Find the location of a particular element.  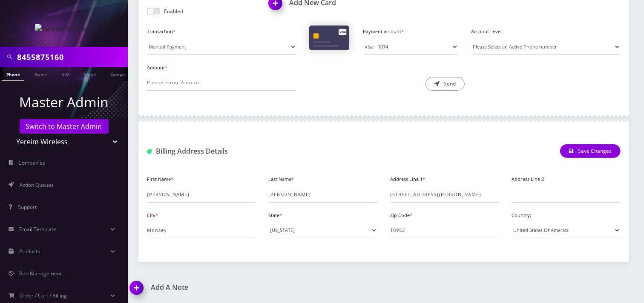

label: Payment account is located at coordinates (411, 32).